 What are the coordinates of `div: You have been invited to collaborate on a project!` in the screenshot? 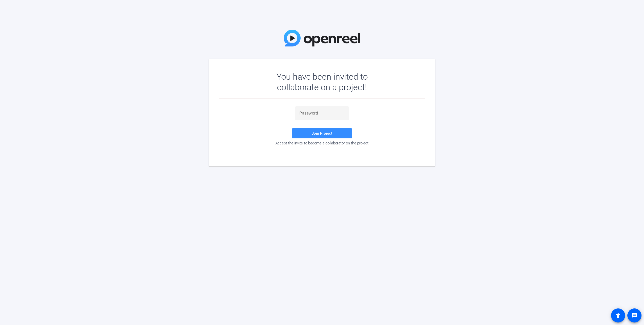 It's located at (322, 82).